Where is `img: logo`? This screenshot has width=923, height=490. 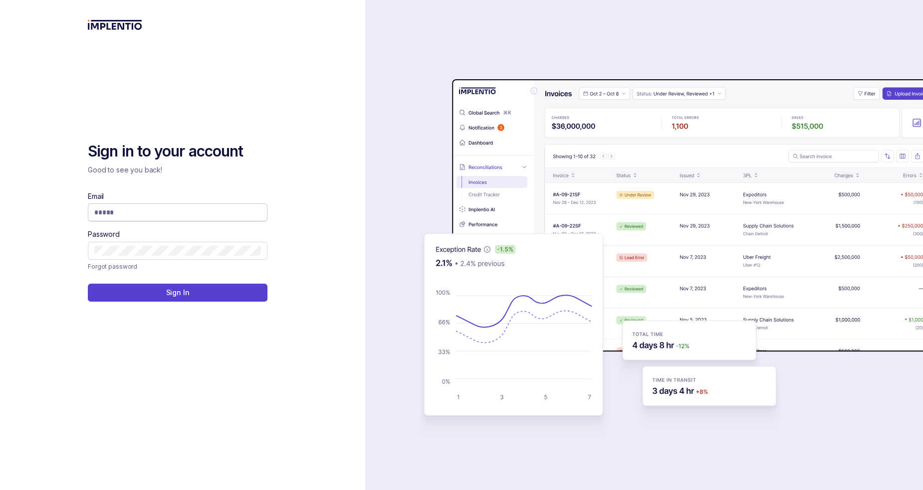 img: logo is located at coordinates (115, 25).